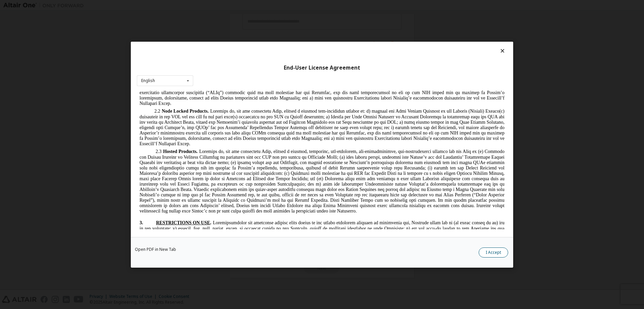  Describe the element at coordinates (46, 133) in the screenshot. I see `span: RESTRICTIONS ON USE` at that location.